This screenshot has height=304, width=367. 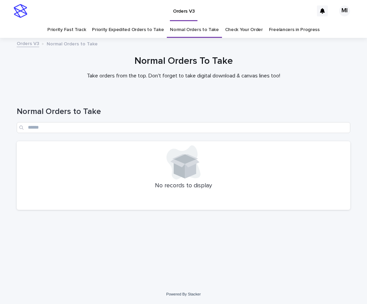 I want to click on div: Search, so click(x=184, y=127).